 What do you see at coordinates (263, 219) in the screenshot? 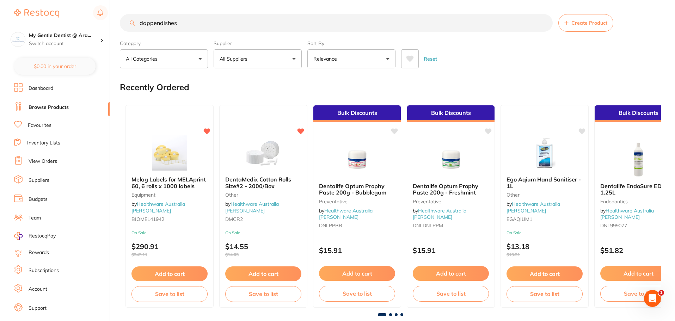
I see `small: DMCR2` at bounding box center [263, 219].